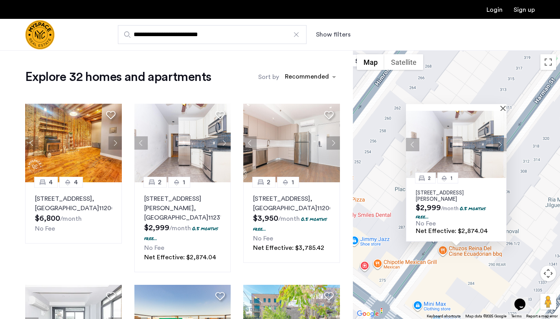 The width and height of the screenshot is (560, 319). I want to click on a: Report a map error, so click(542, 316).